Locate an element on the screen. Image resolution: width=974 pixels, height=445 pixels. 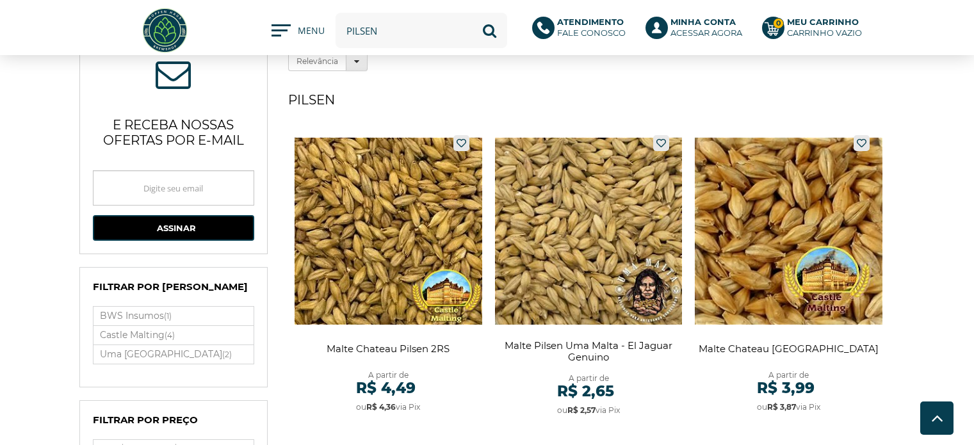
h1: pilsen is located at coordinates (591, 100).